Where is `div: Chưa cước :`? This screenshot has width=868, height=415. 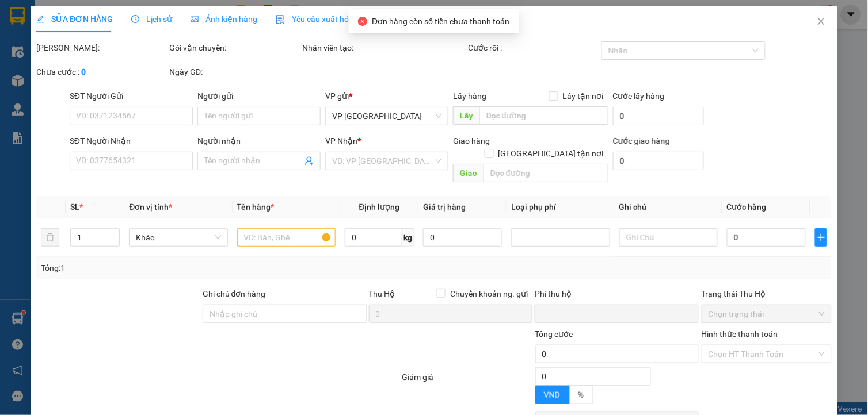 div: Chưa cước : is located at coordinates (101, 72).